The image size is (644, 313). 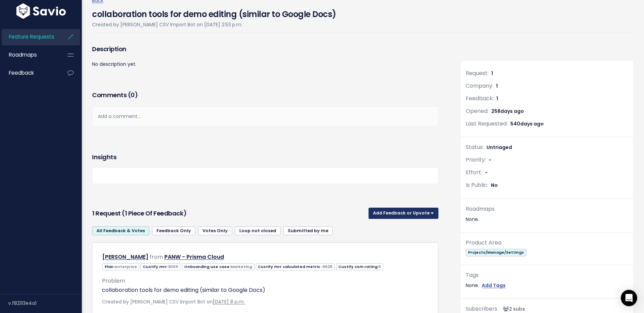 What do you see at coordinates (477, 111) in the screenshot?
I see `span: Opened:` at bounding box center [477, 111].